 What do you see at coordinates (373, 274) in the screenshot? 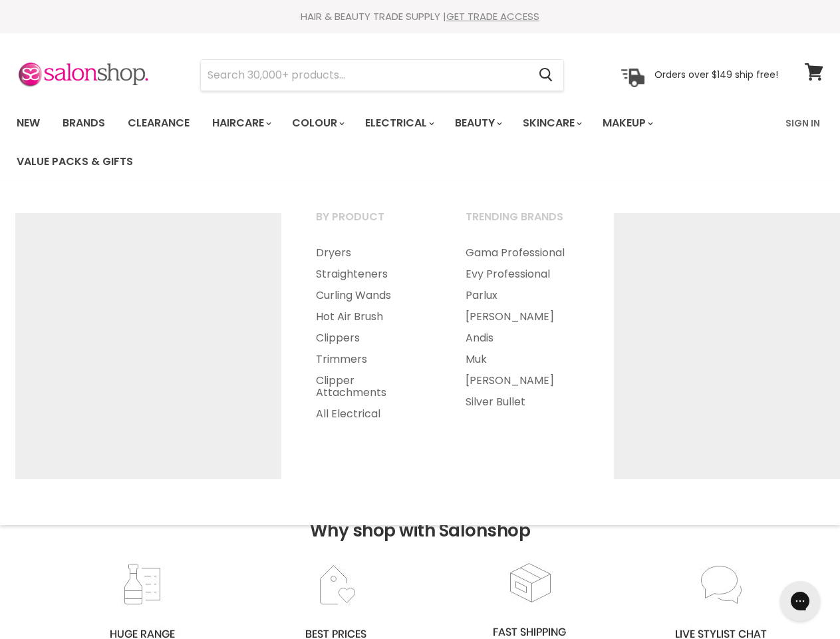
I see `a: Straighteners` at bounding box center [373, 274].